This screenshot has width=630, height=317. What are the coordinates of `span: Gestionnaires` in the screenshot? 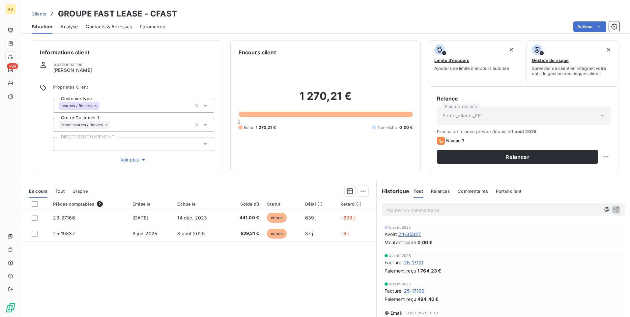 It's located at (68, 64).